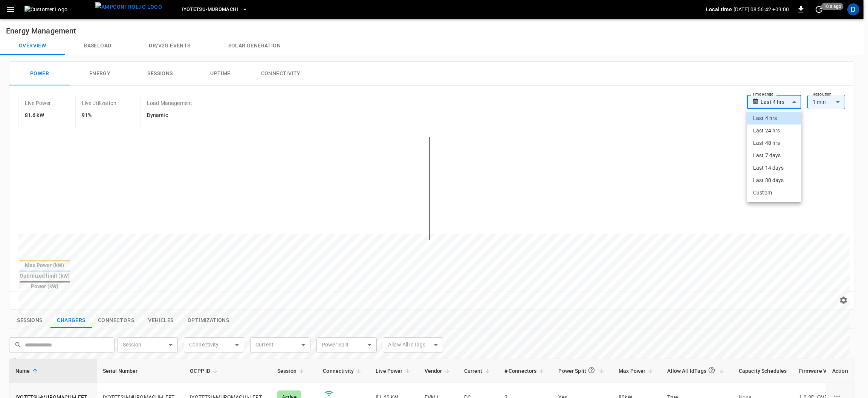 Image resolution: width=868 pixels, height=398 pixels. Describe the element at coordinates (775, 155) in the screenshot. I see `li: Last 7 days` at that location.